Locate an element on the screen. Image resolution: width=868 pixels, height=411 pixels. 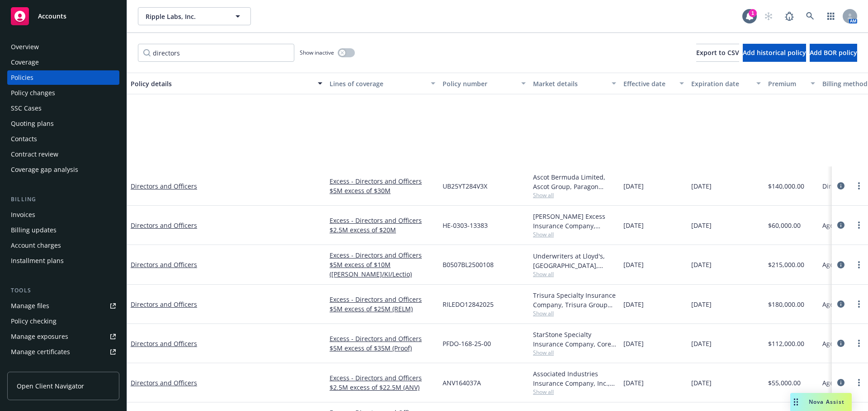
a: Start snowing is located at coordinates (768, 16).